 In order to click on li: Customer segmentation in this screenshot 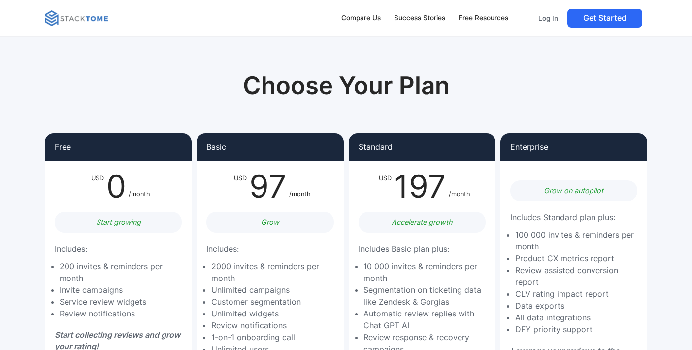, I will do `click(275, 301)`.